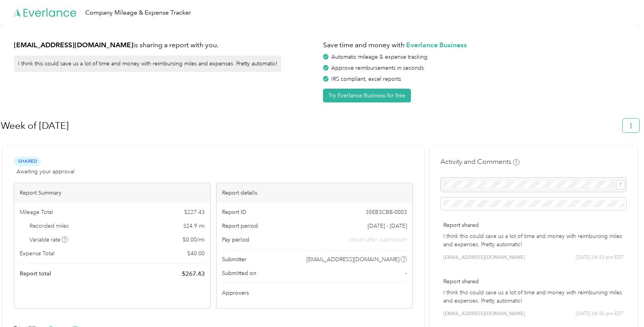  Describe the element at coordinates (49, 226) in the screenshot. I see `span: Recorded miles` at that location.